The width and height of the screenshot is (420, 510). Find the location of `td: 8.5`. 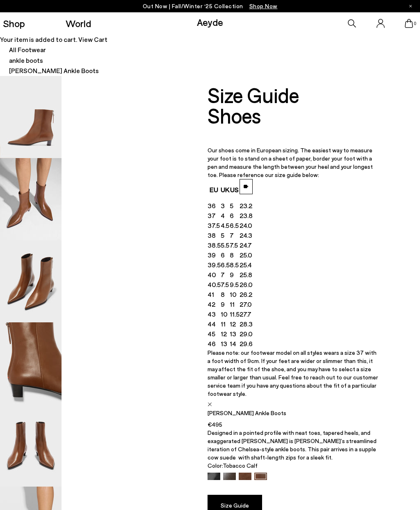

td: 8.5 is located at coordinates (234, 265).